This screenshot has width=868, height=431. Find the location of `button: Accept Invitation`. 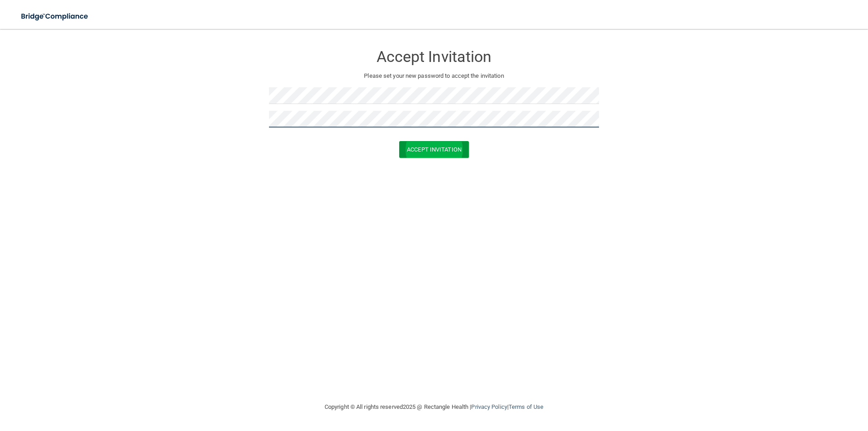

button: Accept Invitation is located at coordinates (434, 149).